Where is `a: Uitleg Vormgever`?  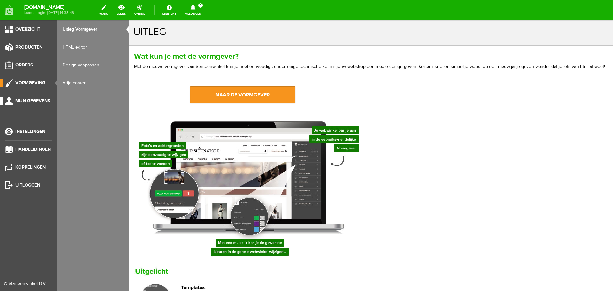 a: Uitleg Vormgever is located at coordinates (93, 29).